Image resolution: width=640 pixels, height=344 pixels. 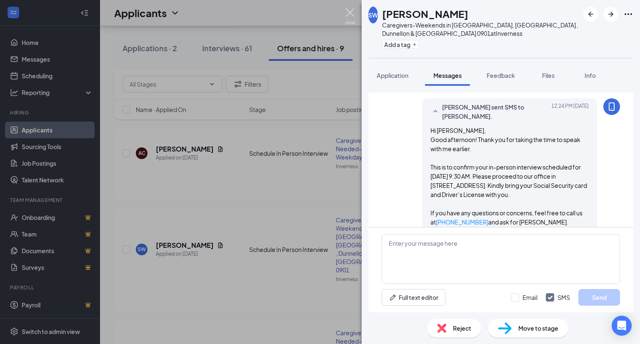 I want to click on button: PlusAdd a tag, so click(x=400, y=44).